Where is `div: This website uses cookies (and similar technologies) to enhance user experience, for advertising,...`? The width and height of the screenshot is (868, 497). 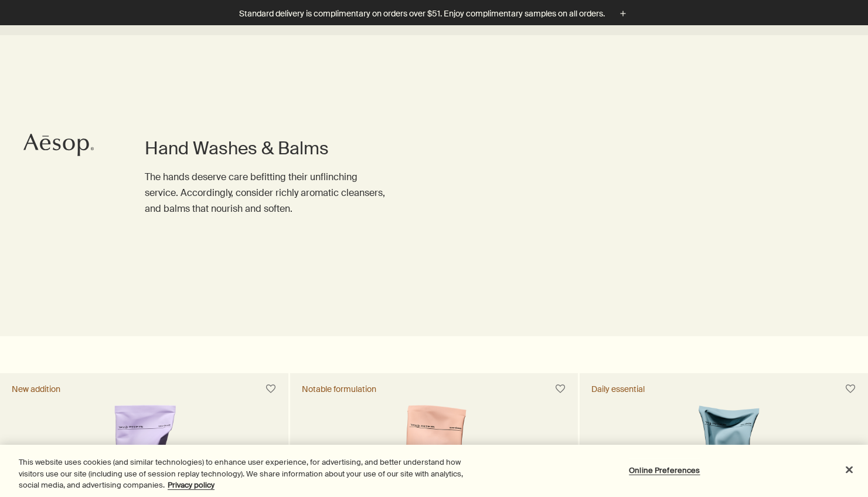 div: This website uses cookies (and similar technologies) to enhance user experience, for advertising,... is located at coordinates (248, 473).